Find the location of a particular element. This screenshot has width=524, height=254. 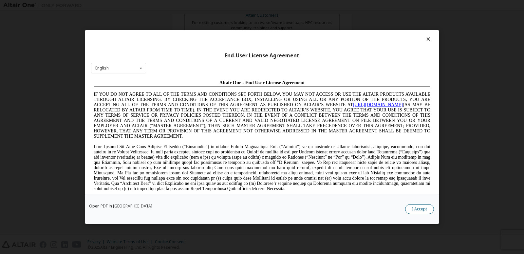

span: Altair One - End User License Agreement is located at coordinates (171, 5).